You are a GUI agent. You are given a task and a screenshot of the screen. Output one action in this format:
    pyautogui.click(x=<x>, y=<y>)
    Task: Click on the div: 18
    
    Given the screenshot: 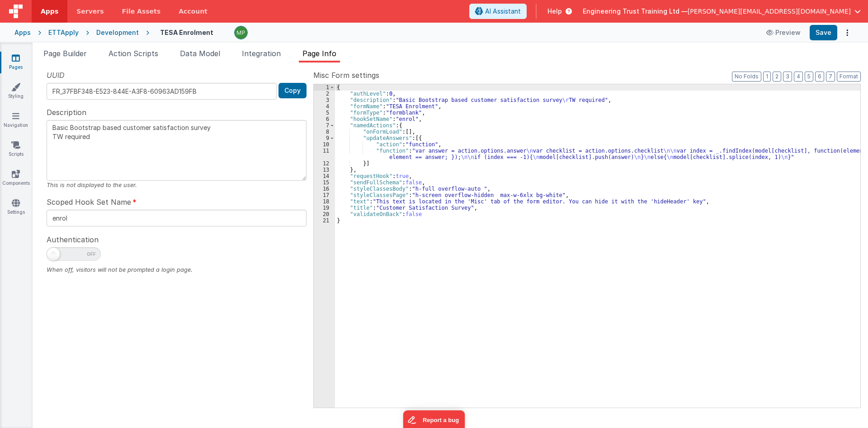 What is the action you would take?
    pyautogui.click(x=325, y=202)
    